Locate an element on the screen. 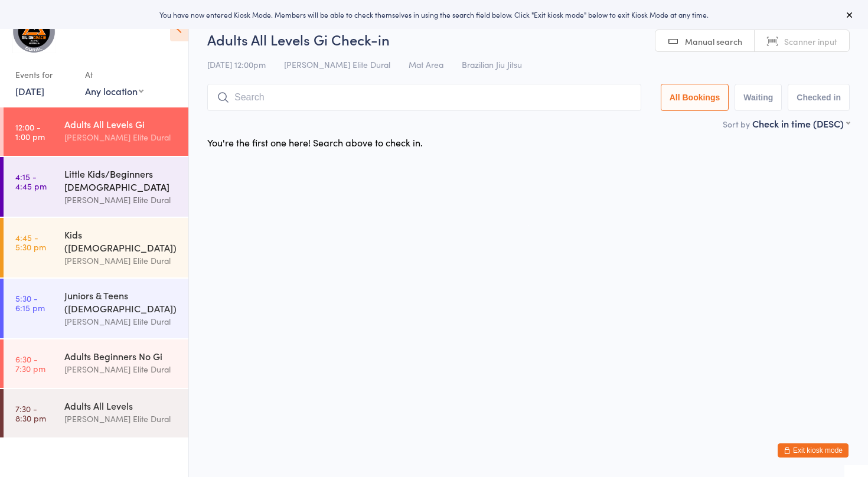  time: 6:30 - 7:30 pm is located at coordinates (30, 364).